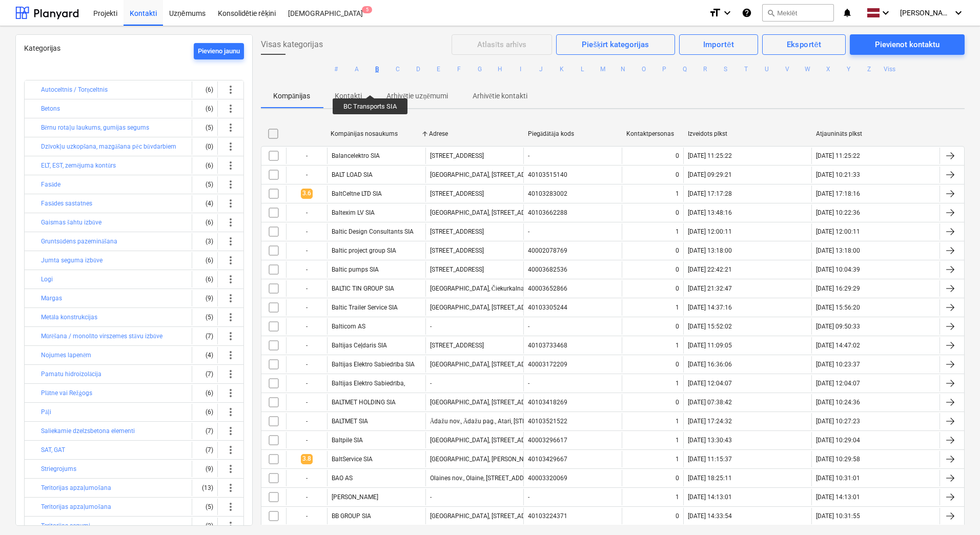 The image size is (980, 535). What do you see at coordinates (219, 51) in the screenshot?
I see `button: Pievieno jaunu` at bounding box center [219, 51].